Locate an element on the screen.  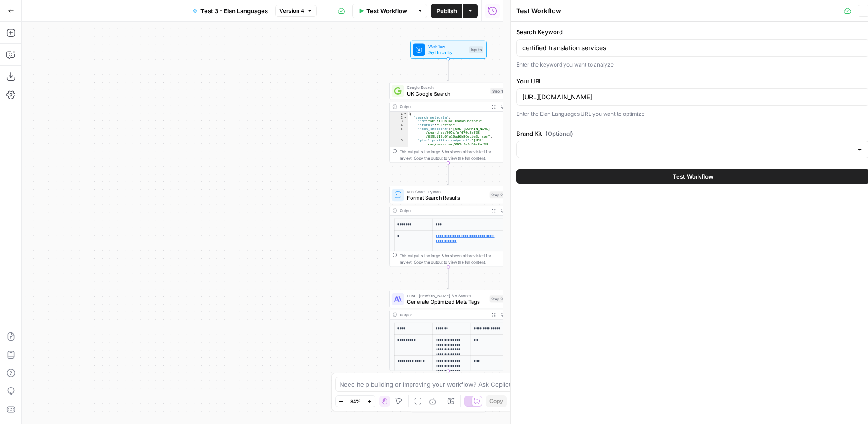
span: Set Inputs is located at coordinates (447, 52).